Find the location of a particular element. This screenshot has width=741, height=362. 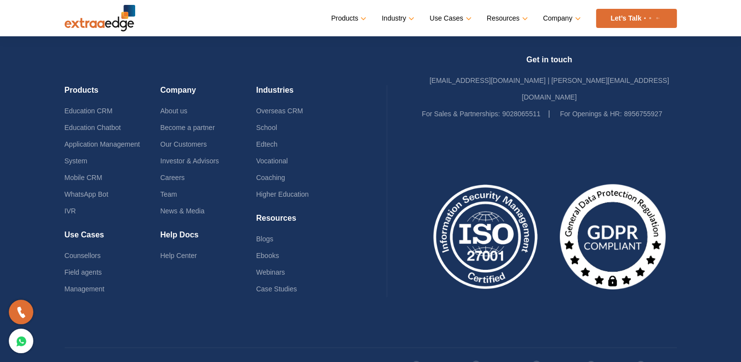

a: Case Studies is located at coordinates (276, 289).